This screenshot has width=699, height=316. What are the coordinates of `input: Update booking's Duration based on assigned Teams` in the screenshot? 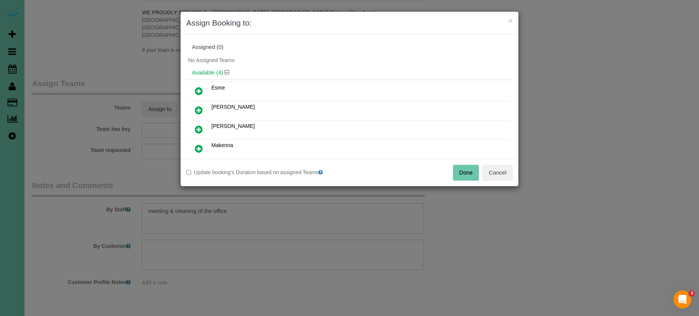 It's located at (188, 172).